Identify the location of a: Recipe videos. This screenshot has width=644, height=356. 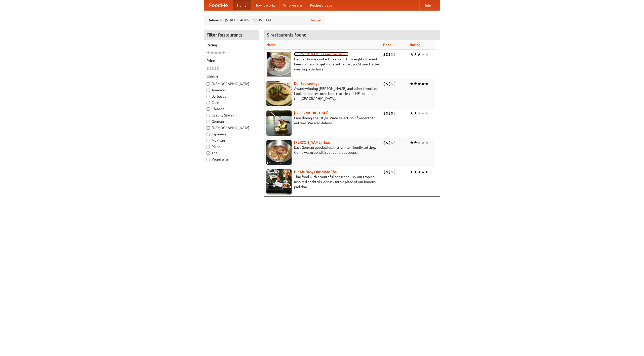
(321, 5).